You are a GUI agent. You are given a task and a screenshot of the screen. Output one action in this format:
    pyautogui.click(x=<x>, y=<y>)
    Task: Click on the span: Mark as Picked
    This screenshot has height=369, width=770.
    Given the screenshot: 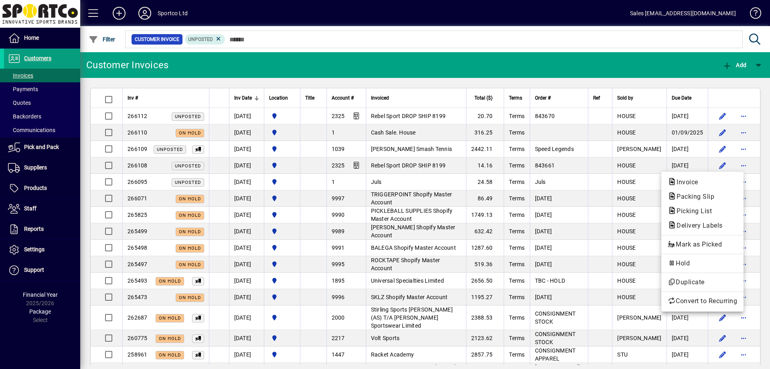 What is the action you would take?
    pyautogui.click(x=702, y=244)
    